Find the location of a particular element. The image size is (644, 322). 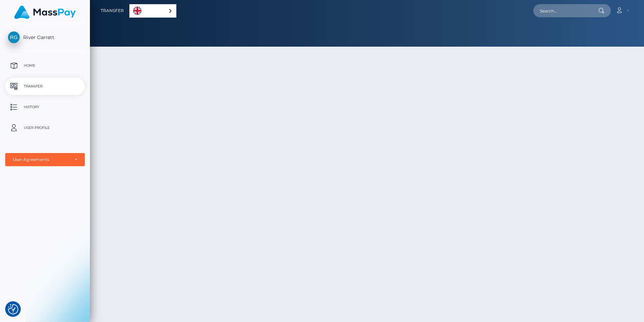

p: History is located at coordinates (45, 107).